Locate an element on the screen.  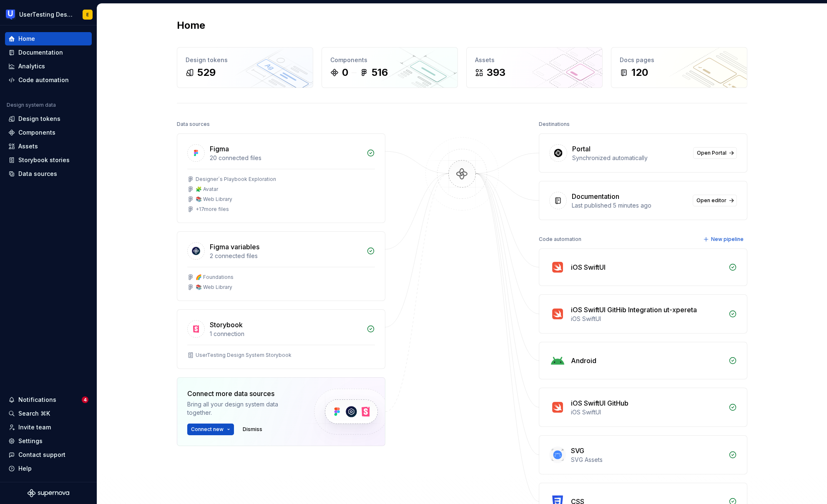
a: Open Portal is located at coordinates (715, 153).